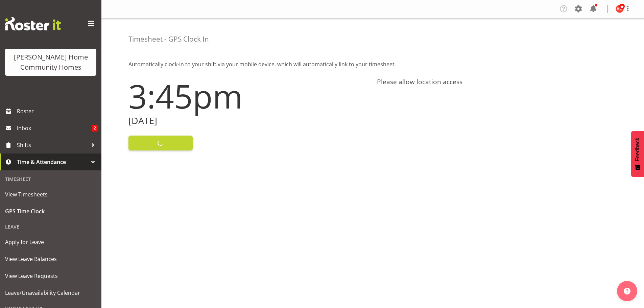  I want to click on h4: Please allow location access, so click(497, 82).